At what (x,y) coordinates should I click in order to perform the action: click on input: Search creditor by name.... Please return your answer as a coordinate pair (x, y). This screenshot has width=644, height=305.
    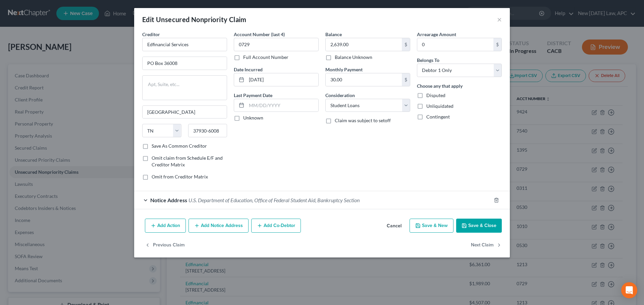
    Looking at the image, I should click on (185, 45).